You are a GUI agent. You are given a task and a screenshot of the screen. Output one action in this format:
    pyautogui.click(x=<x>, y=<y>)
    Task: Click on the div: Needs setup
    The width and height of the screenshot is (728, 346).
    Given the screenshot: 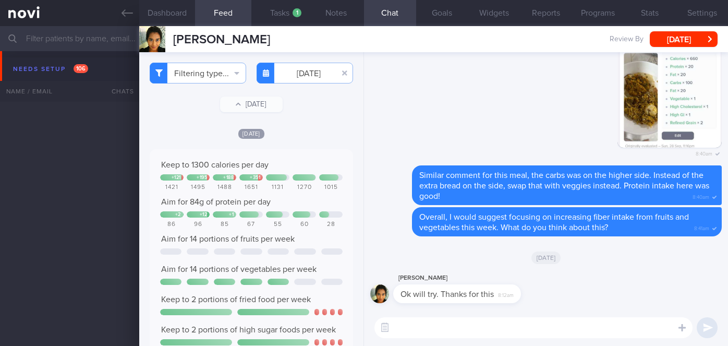 What is the action you would take?
    pyautogui.click(x=51, y=69)
    